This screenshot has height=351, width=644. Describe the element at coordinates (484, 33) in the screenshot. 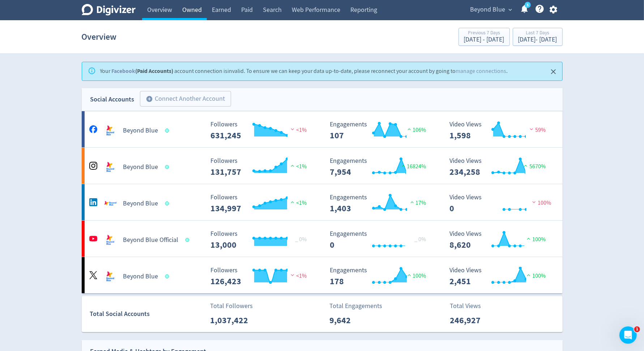

I see `div: Previous 7 Days` at that location.